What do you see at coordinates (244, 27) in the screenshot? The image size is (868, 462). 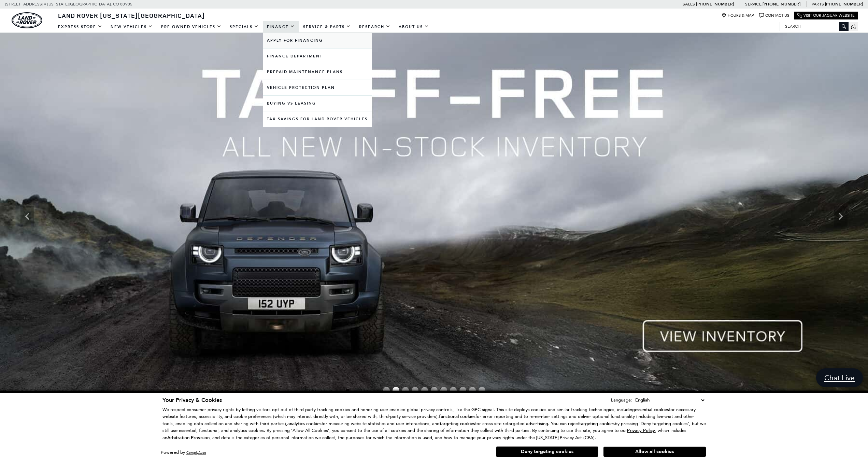 I see `a: Specials` at bounding box center [244, 27].